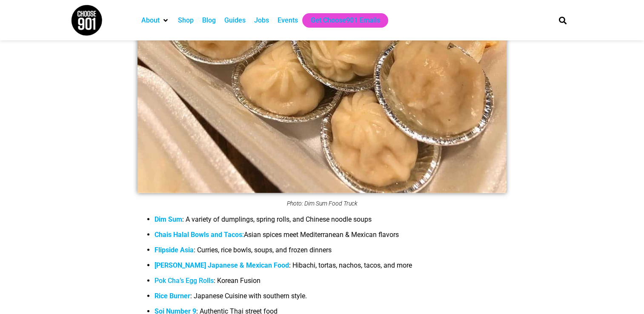 This screenshot has height=314, width=644. Describe the element at coordinates (331, 284) in the screenshot. I see `li: : Korean Fusion` at that location.